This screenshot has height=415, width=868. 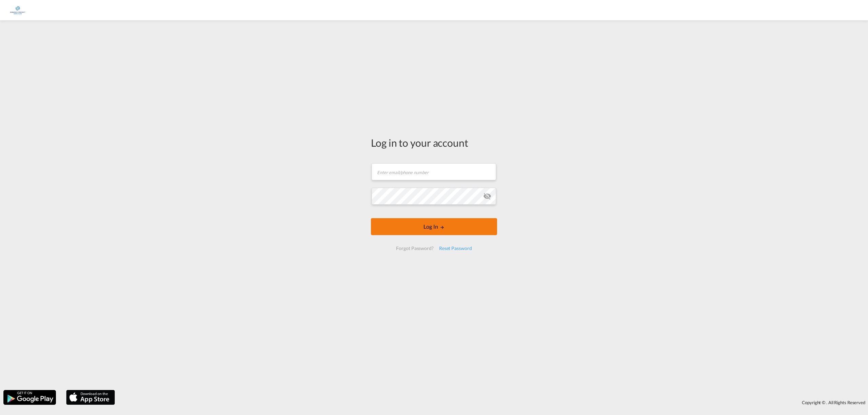 What do you see at coordinates (434, 142) in the screenshot?
I see `div: Log in to your account` at bounding box center [434, 142].